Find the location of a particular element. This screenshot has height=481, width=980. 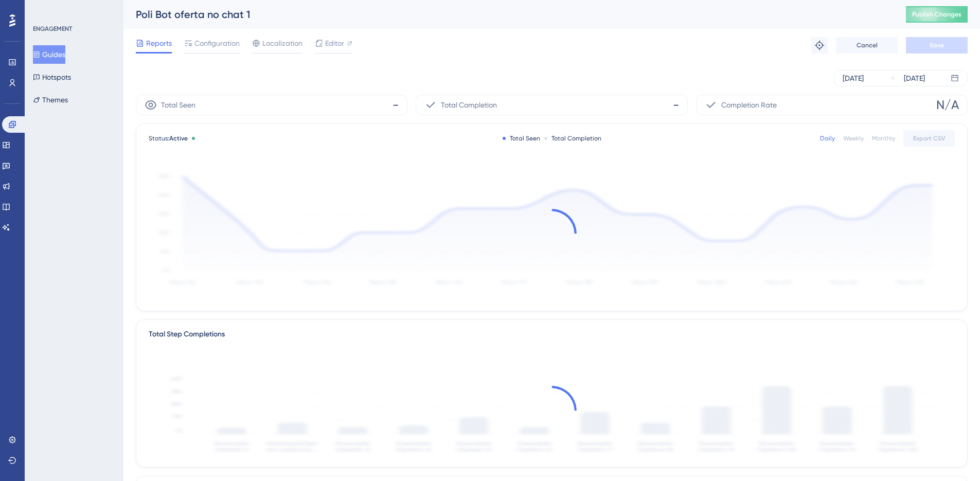

div: Weekly is located at coordinates (853, 138).